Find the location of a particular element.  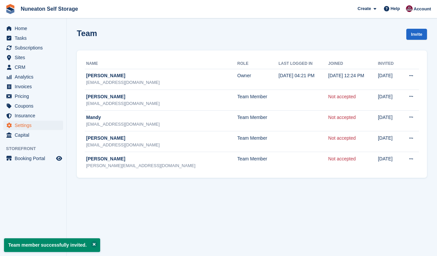

span: Create is located at coordinates (364, 9).